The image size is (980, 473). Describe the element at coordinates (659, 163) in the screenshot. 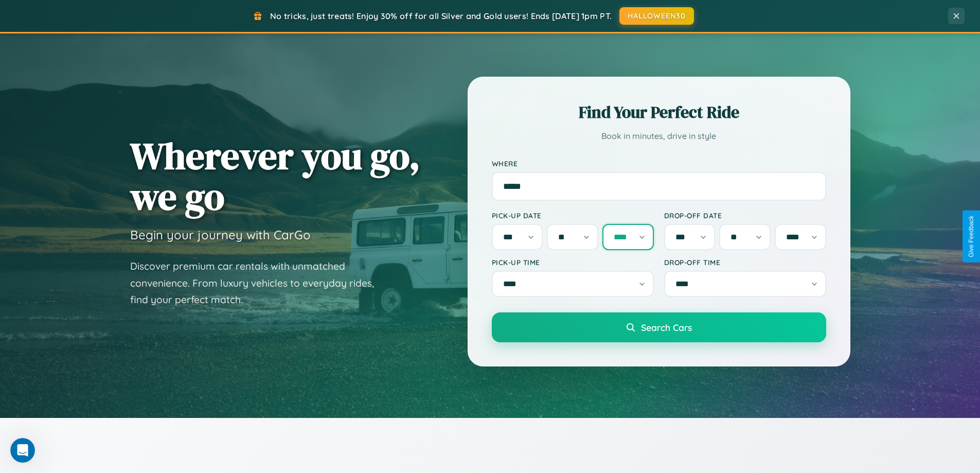

I see `label: Where` at that location.